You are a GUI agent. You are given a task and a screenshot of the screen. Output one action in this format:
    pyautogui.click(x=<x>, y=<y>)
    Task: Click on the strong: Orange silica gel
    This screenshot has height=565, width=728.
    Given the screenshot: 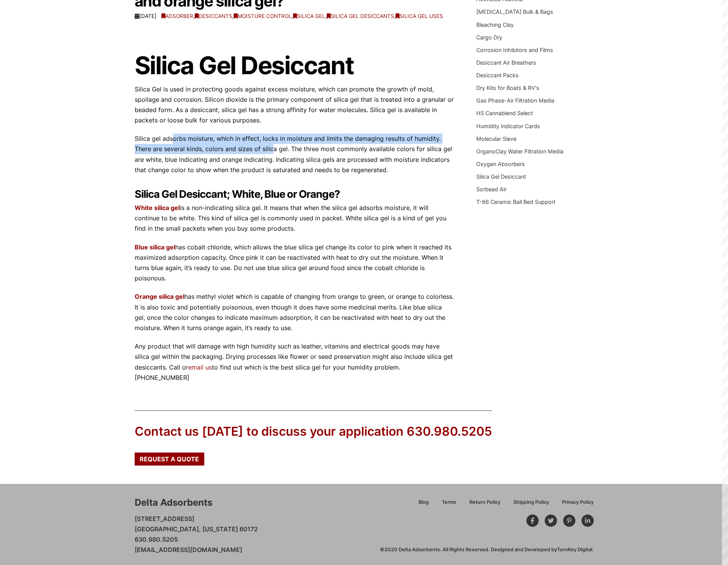 What is the action you would take?
    pyautogui.click(x=159, y=297)
    